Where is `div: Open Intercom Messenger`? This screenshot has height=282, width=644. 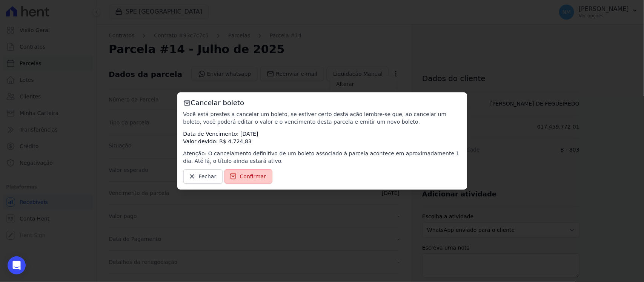
div: Open Intercom Messenger is located at coordinates (17, 265).